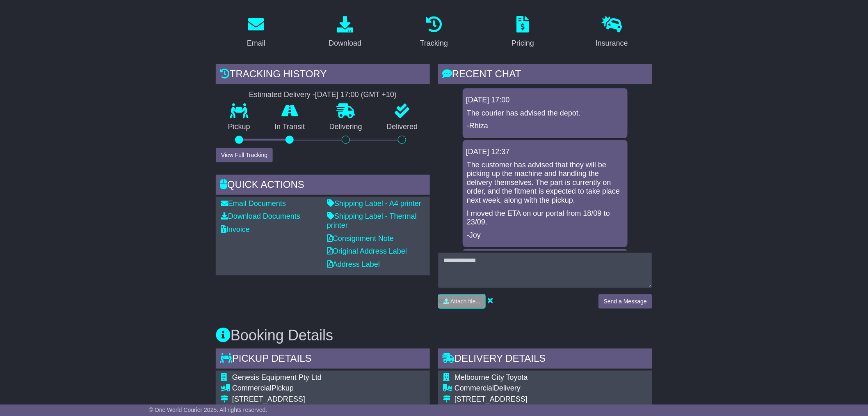 The image size is (868, 416). I want to click on div: Quick Actions, so click(323, 186).